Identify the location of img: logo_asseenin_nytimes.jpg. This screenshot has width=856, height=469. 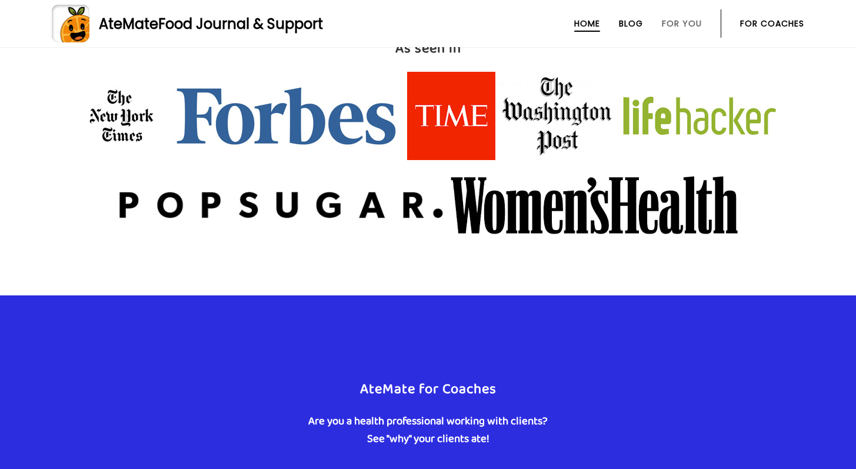
(122, 116).